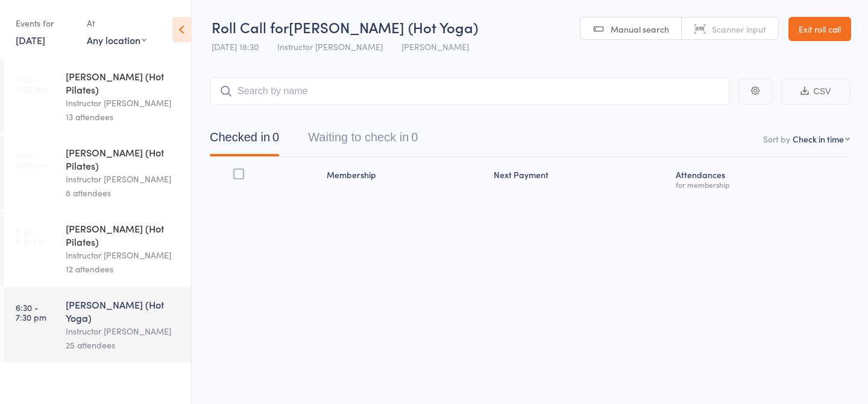  What do you see at coordinates (123, 117) in the screenshot?
I see `div: 13 attendees` at bounding box center [123, 117].